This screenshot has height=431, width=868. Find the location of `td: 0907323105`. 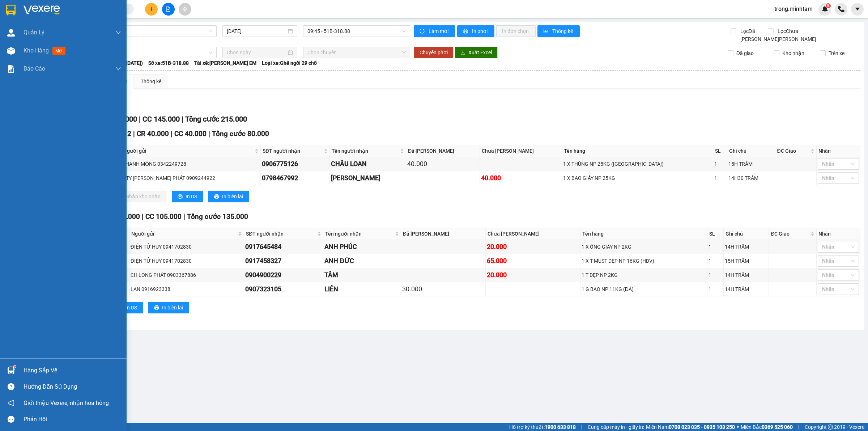

td: 0907323105 is located at coordinates (284, 289).